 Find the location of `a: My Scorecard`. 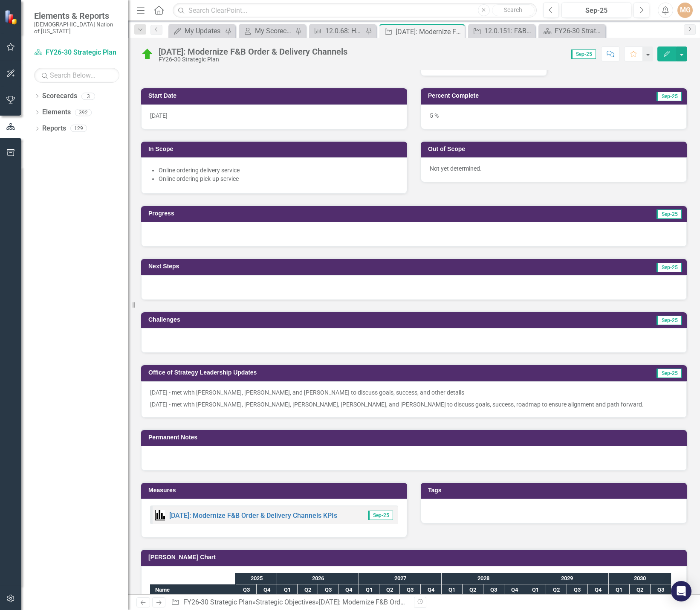

a: My Scorecard is located at coordinates (267, 31).